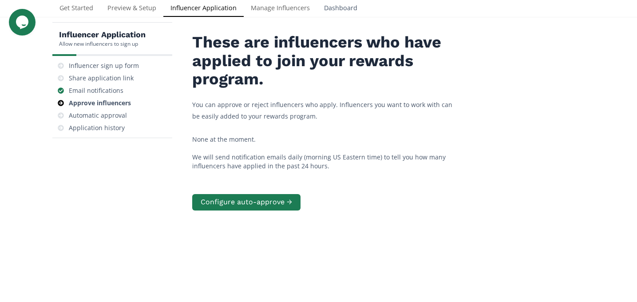  What do you see at coordinates (325, 110) in the screenshot?
I see `p: You can approve or reject influencers who apply. Influencers you want to work with can be easily ...` at bounding box center [325, 110].